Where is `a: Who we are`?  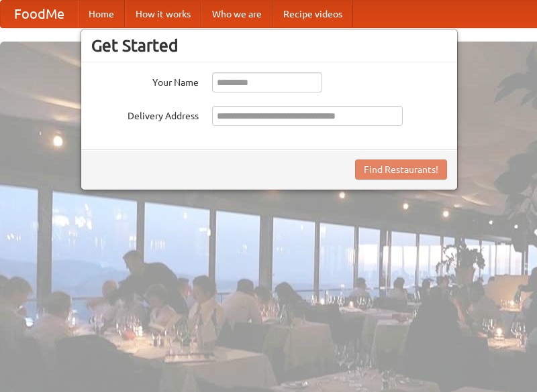 a: Who we are is located at coordinates (237, 14).